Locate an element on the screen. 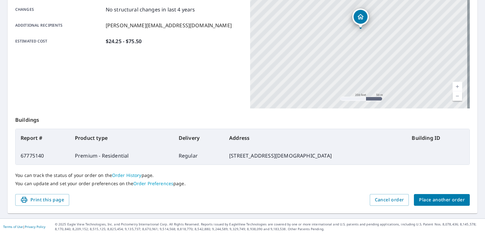 The height and width of the screenshot is (234, 485). span: Cancel order is located at coordinates (390, 200).